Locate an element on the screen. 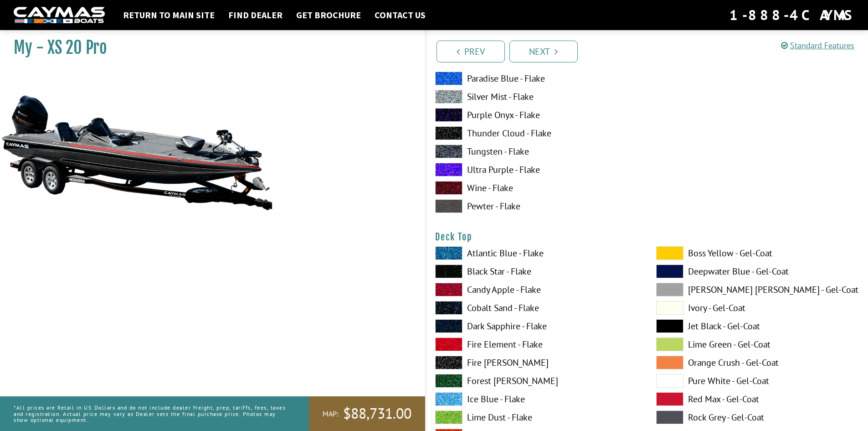  a: Standard Features is located at coordinates (818, 45).